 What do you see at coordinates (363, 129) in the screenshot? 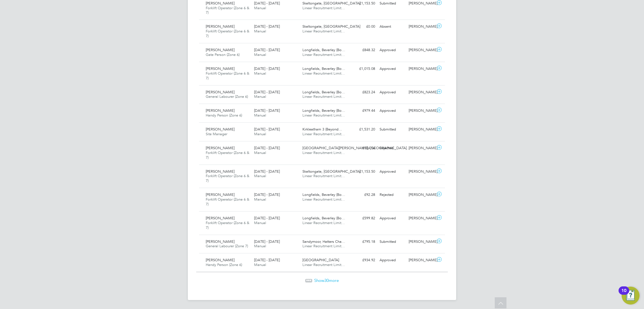
I see `div: £1,531.20` at bounding box center [363, 129].